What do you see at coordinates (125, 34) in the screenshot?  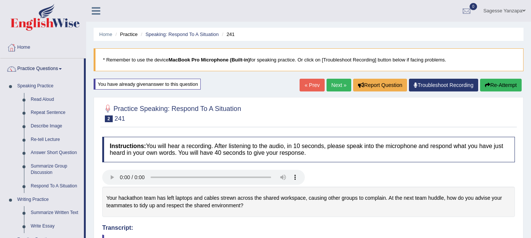 I see `li: Practice` at bounding box center [125, 34].